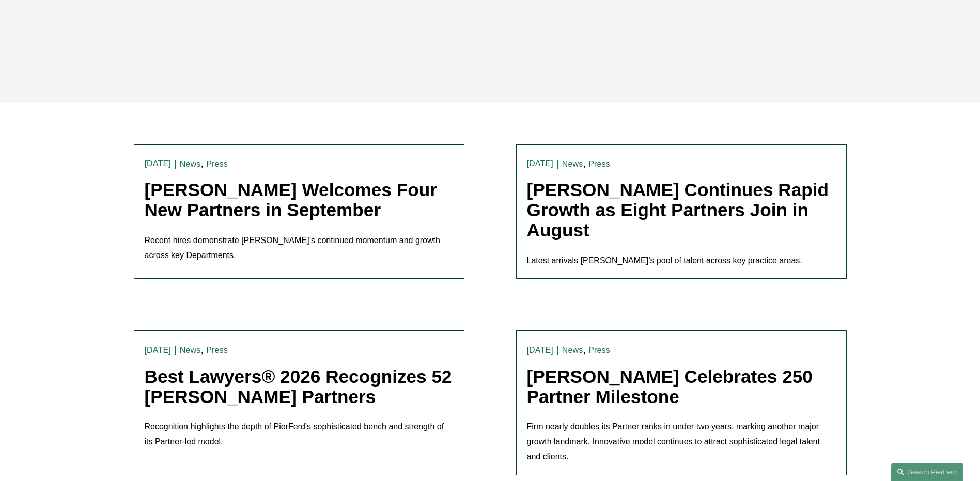 Image resolution: width=980 pixels, height=481 pixels. Describe the element at coordinates (299, 435) in the screenshot. I see `p: Recognition highlights the depth of PierFerd’s sophisticated bench and strength of its Partner-le...` at that location.